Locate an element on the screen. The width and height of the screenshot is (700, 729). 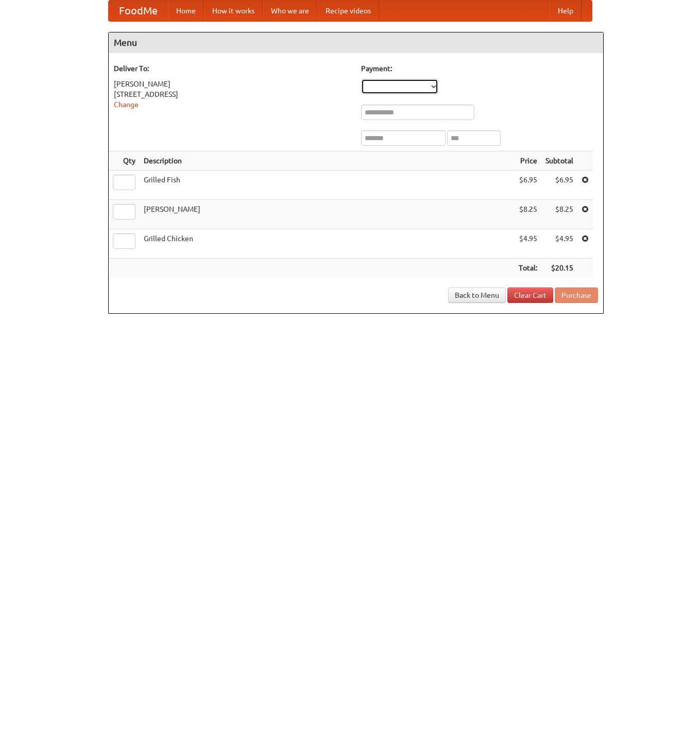
a: How it works is located at coordinates (233, 11).